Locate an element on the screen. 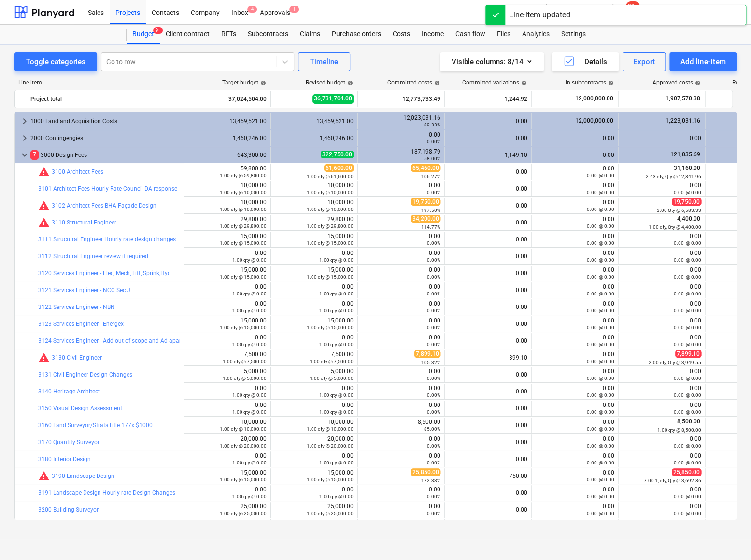  div: 1,149.10 is located at coordinates (488, 155).